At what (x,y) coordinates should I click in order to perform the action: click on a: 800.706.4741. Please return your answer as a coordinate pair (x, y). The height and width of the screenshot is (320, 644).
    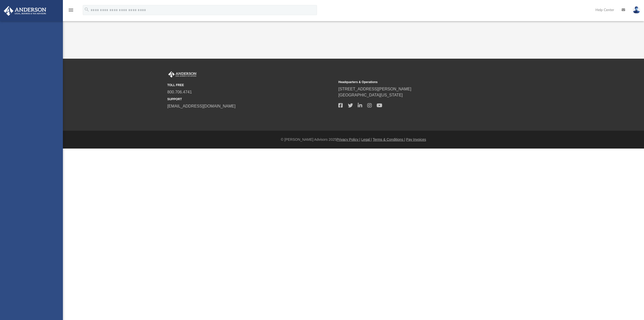
    Looking at the image, I should click on (180, 92).